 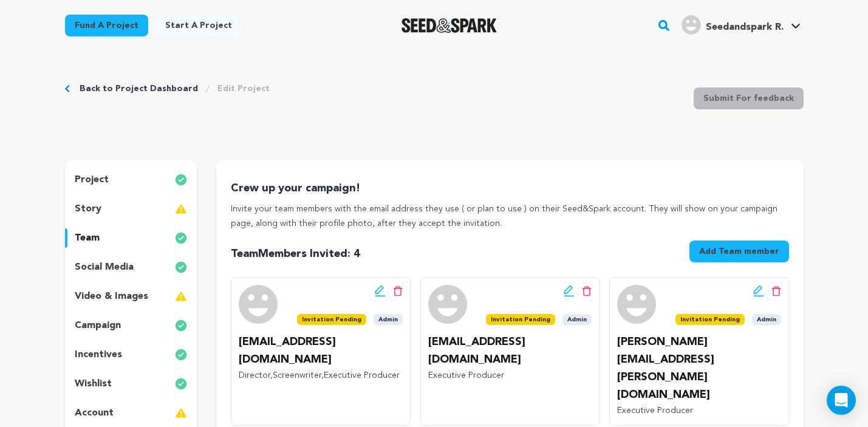 What do you see at coordinates (745, 27) in the screenshot?
I see `span: Seedandspark R.` at bounding box center [745, 27].